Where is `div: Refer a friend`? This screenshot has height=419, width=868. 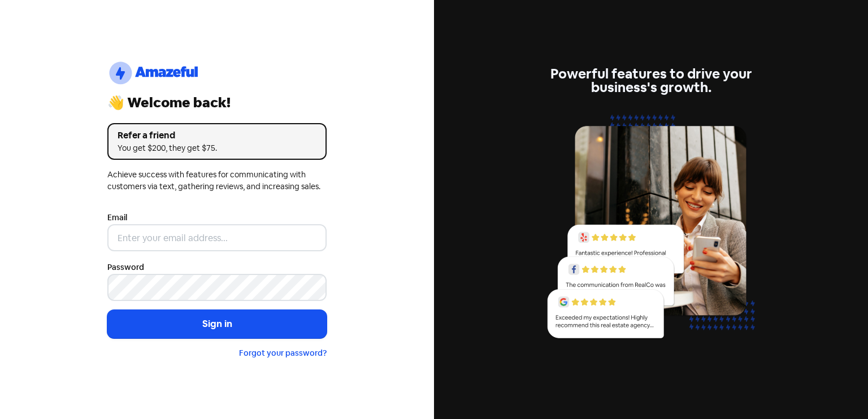 div: Refer a friend is located at coordinates (217, 135).